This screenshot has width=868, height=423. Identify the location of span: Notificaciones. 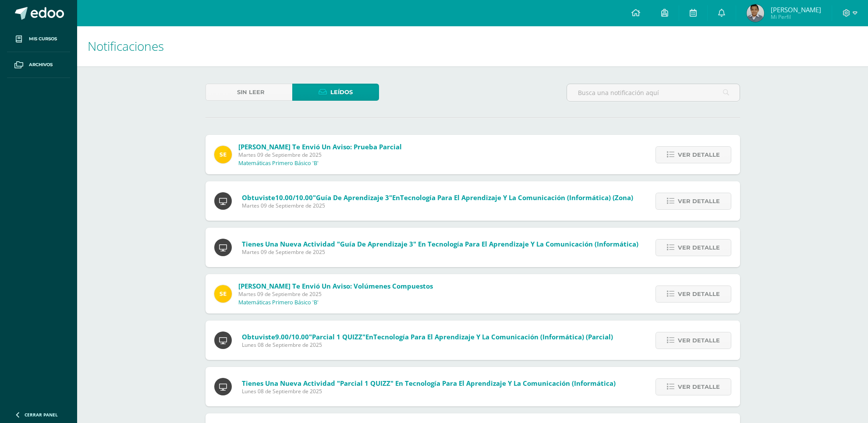
(126, 46).